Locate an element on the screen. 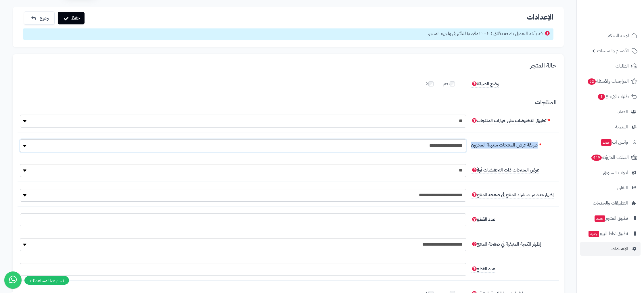 This screenshot has height=293, width=644. span: أدوات التسويق is located at coordinates (615, 173).